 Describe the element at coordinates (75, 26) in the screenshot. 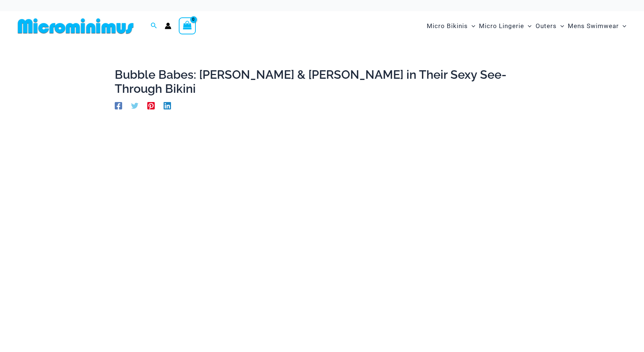

I see `img: MM SHOP LOGO FLAT` at that location.